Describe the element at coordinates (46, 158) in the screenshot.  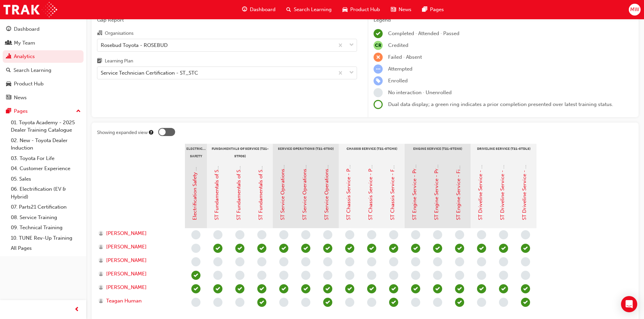
I see `a: 03. Toyota For Life` at that location.